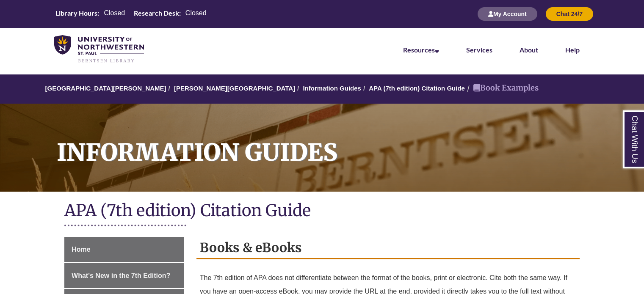  Describe the element at coordinates (479, 50) in the screenshot. I see `a: Services` at that location.